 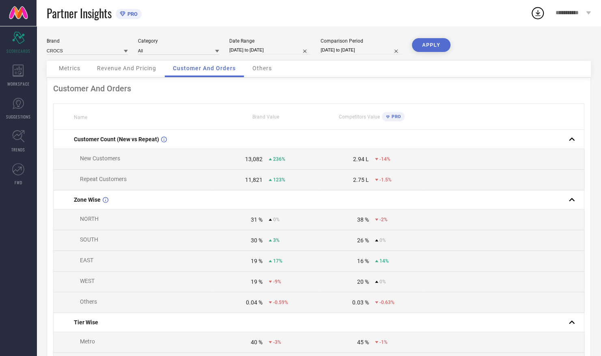 I want to click on div: Brand, so click(x=87, y=41).